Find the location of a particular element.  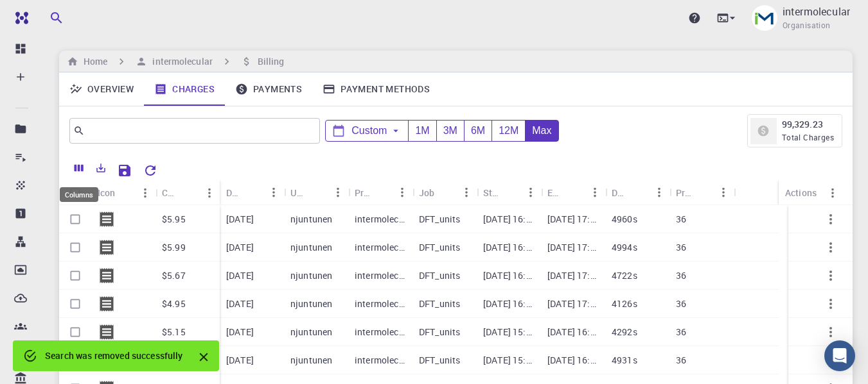

p: Dropbox is located at coordinates (38, 270).